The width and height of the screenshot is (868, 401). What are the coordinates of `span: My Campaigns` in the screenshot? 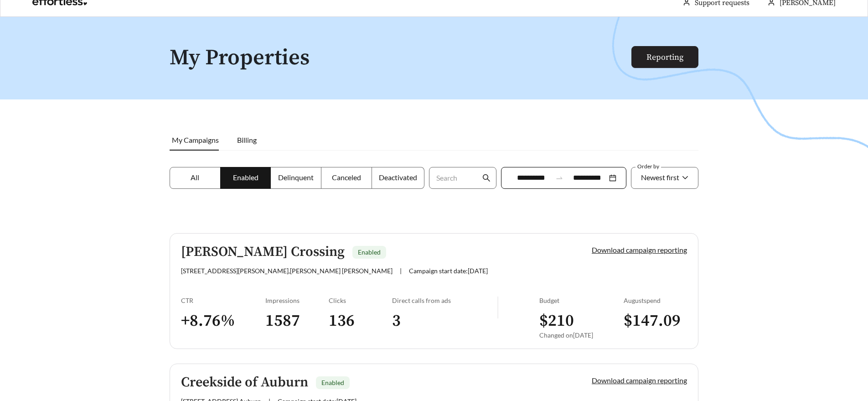 It's located at (195, 140).